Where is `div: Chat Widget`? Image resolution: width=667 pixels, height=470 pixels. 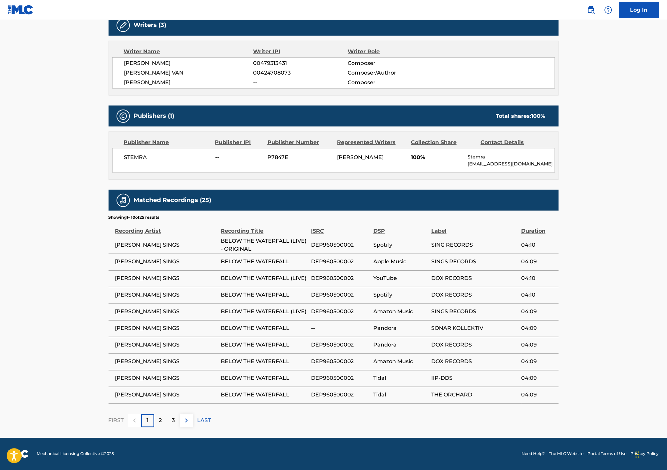
div: Chat Widget is located at coordinates (650, 454).